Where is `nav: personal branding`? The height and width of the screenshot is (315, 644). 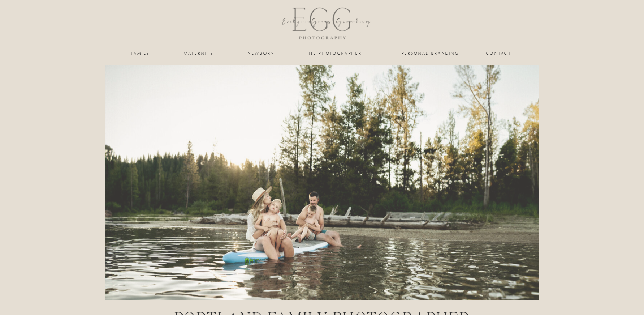
nav: personal branding is located at coordinates (430, 53).